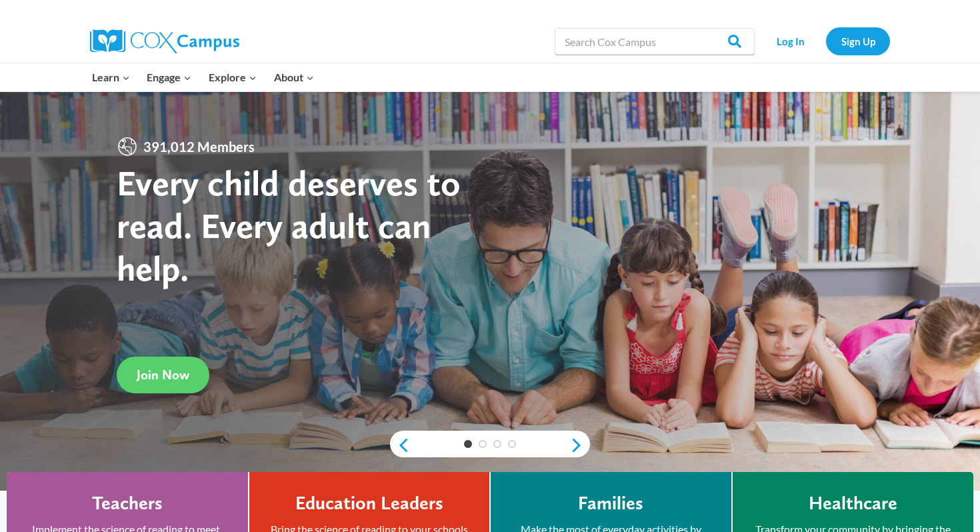  What do you see at coordinates (199, 147) in the screenshot?
I see `span: 391,012 Members` at bounding box center [199, 147].